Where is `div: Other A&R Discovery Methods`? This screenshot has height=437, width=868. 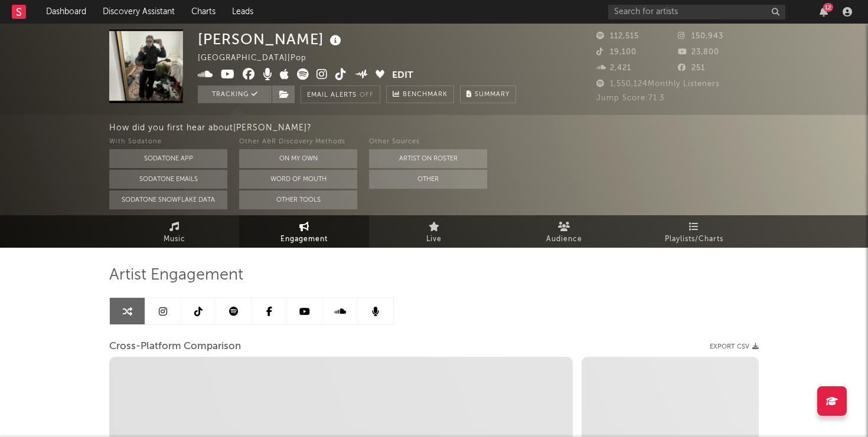 div: Other A&R Discovery Methods is located at coordinates (298, 142).